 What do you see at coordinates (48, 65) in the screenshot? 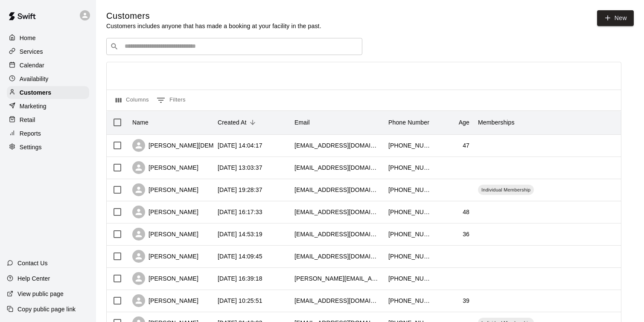
I see `a: Calendar` at bounding box center [48, 65].